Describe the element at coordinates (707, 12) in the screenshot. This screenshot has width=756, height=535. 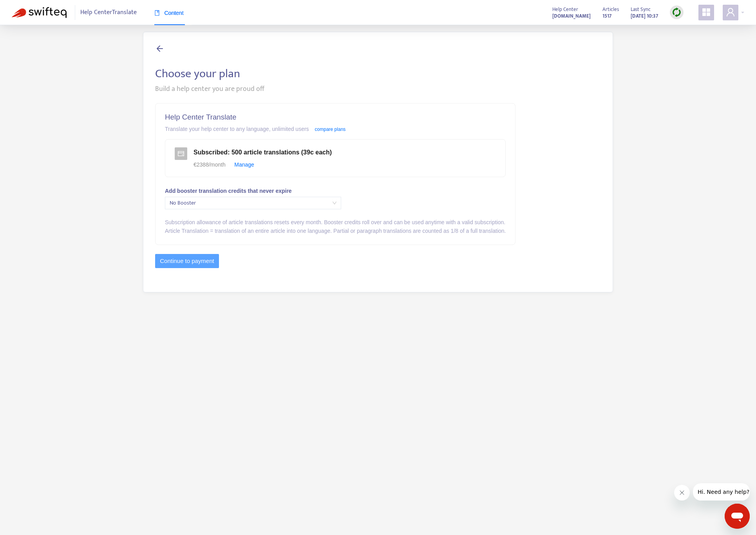
I see `span: appstore` at that location.